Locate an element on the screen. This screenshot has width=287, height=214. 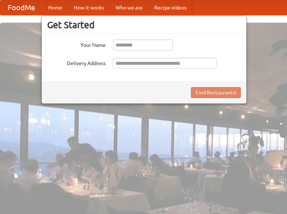
a: Who we are is located at coordinates (129, 8).